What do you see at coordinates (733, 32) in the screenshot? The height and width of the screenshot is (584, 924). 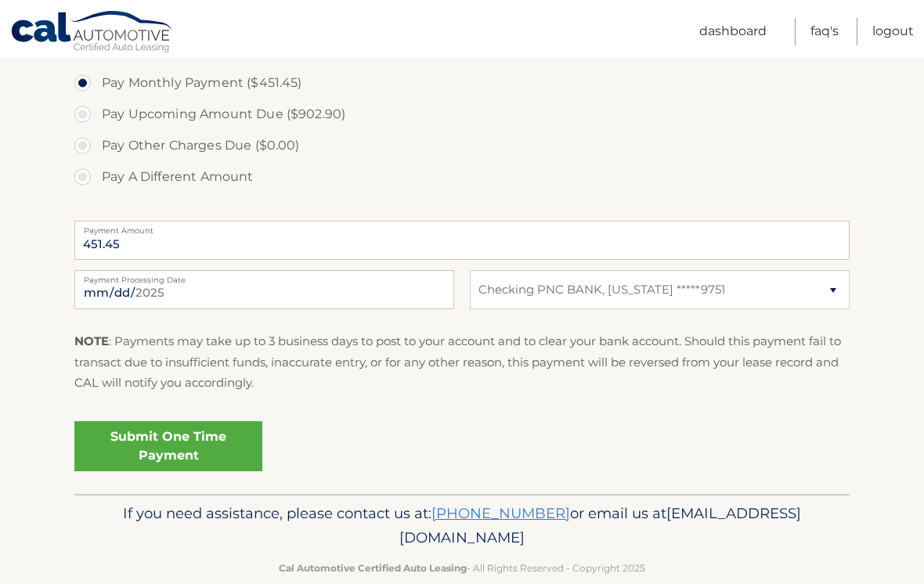 I see `a: Dashboard` at bounding box center [733, 32].